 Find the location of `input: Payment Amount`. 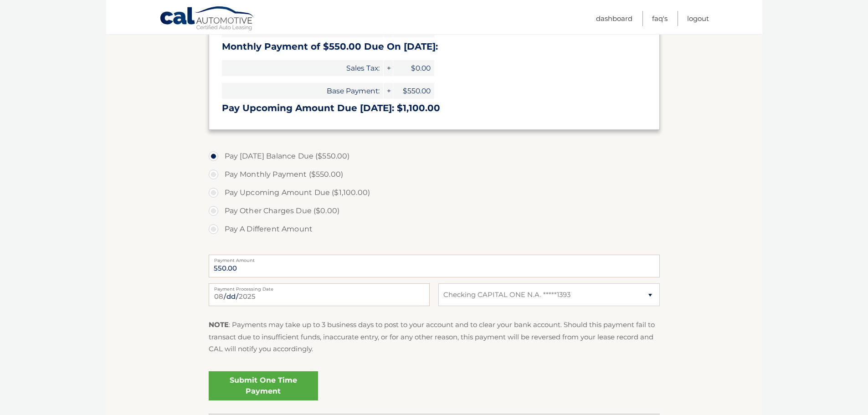

input: Payment Amount is located at coordinates (434, 266).